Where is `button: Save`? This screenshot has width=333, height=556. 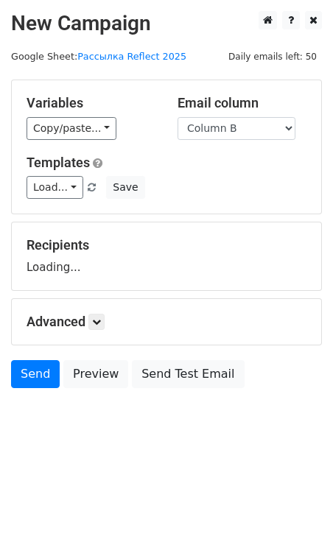 button: Save is located at coordinates (125, 187).